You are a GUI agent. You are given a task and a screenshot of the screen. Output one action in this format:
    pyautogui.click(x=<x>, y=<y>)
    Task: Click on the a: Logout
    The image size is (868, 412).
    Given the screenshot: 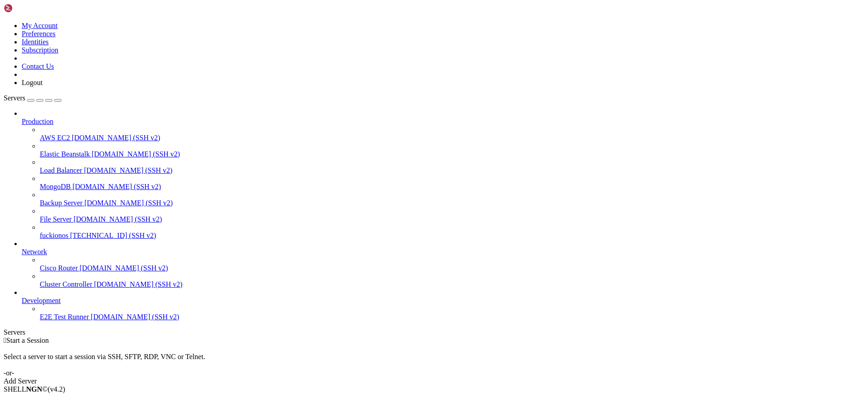 What is the action you would take?
    pyautogui.click(x=32, y=83)
    